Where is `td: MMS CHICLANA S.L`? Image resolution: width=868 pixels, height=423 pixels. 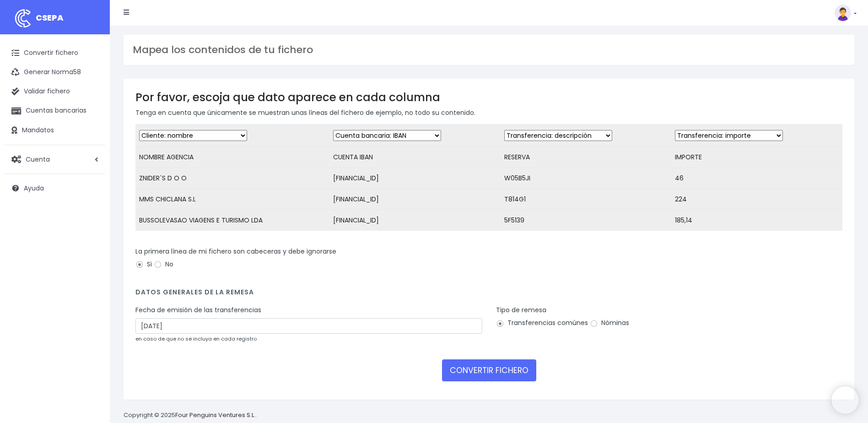 td: MMS CHICLANA S.L is located at coordinates (233, 199).